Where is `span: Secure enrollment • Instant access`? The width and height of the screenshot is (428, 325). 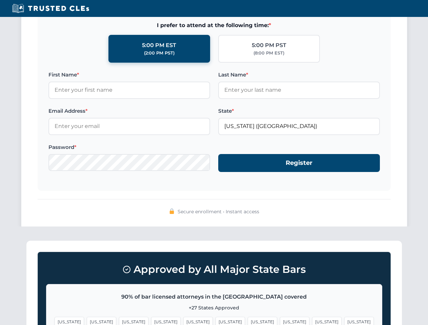
span: Secure enrollment • Instant access is located at coordinates (218, 212).